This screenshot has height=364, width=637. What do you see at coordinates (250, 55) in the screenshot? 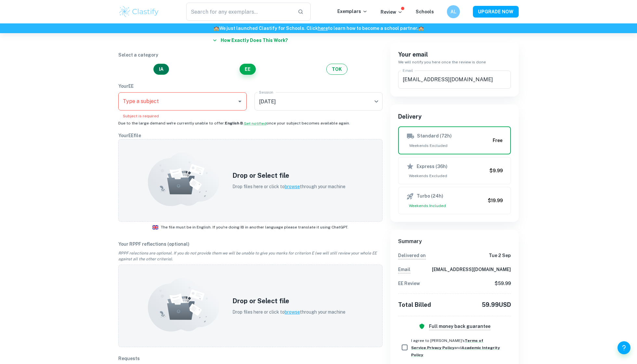
I see `p: Select a category` at bounding box center [250, 55].